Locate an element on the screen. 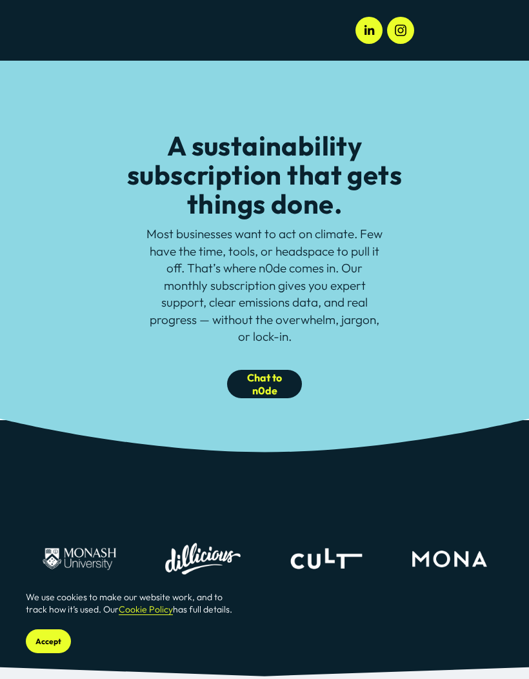  a: LinkedIn is located at coordinates (369, 30).